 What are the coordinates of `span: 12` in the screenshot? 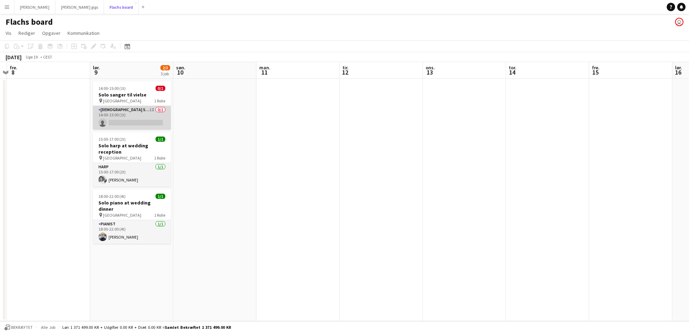 It's located at (345, 72).